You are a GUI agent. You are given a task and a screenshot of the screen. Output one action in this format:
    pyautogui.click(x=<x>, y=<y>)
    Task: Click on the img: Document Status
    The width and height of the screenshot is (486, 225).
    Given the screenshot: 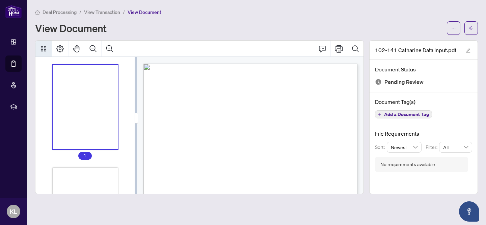 What is the action you would take?
    pyautogui.click(x=378, y=82)
    